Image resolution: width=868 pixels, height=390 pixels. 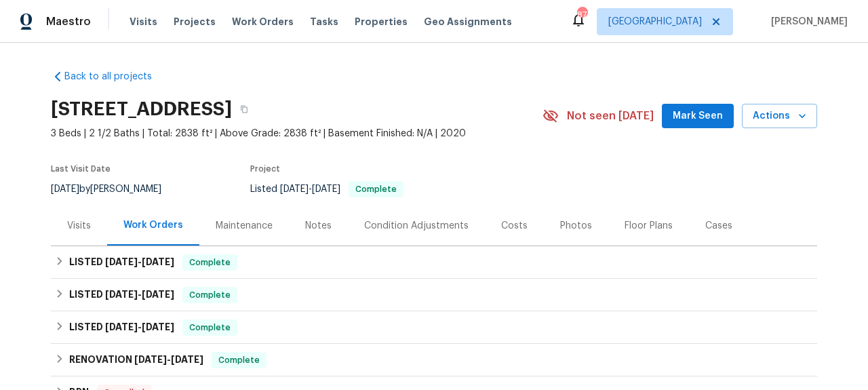 I want to click on span: Maestro, so click(x=69, y=22).